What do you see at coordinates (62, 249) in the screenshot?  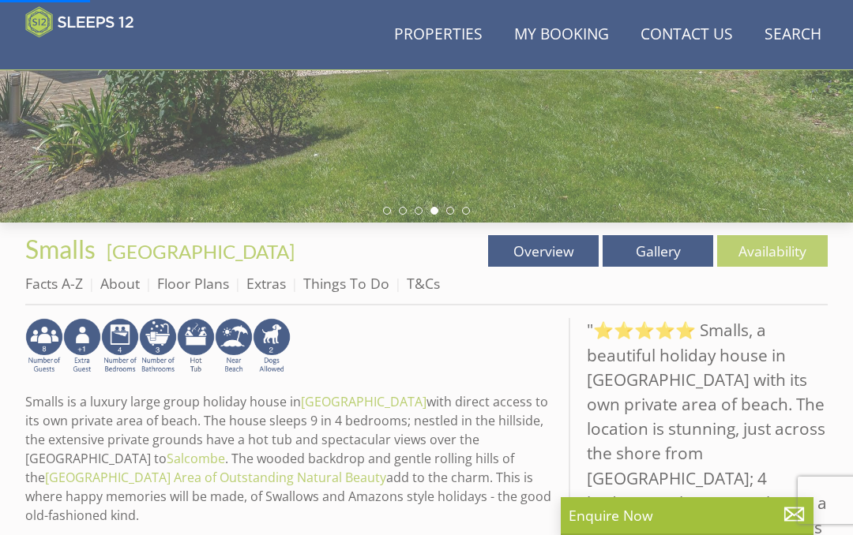 I see `a: Smalls` at bounding box center [62, 249].